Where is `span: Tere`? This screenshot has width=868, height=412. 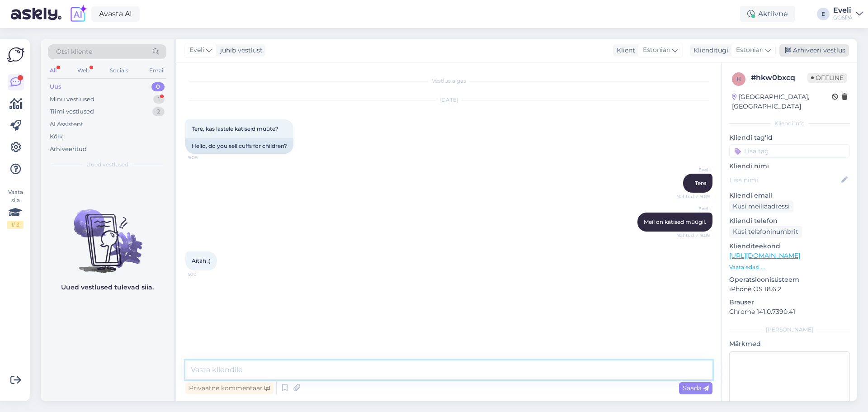
span: Tere is located at coordinates (700, 183).